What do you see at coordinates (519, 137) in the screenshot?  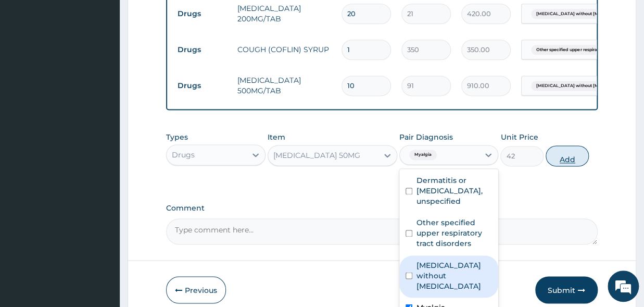 I see `label: Unit Price` at bounding box center [519, 137].